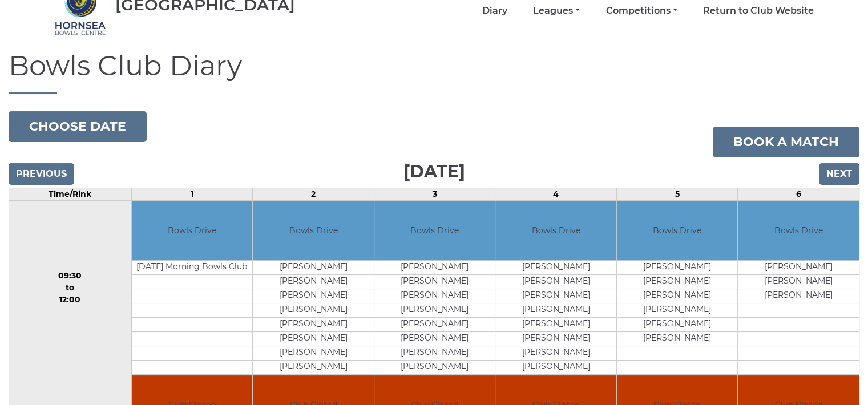 This screenshot has width=868, height=405. I want to click on td: 5, so click(676, 194).